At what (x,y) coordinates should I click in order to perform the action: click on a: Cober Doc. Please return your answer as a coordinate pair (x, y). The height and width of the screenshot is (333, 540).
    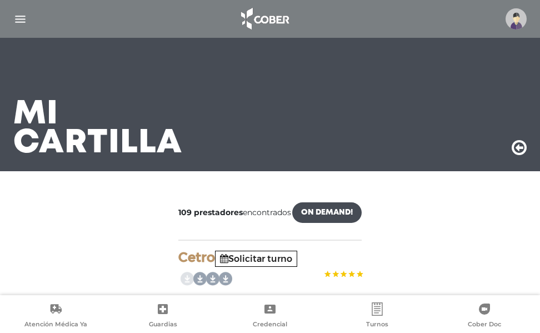
    Looking at the image, I should click on (484, 316).